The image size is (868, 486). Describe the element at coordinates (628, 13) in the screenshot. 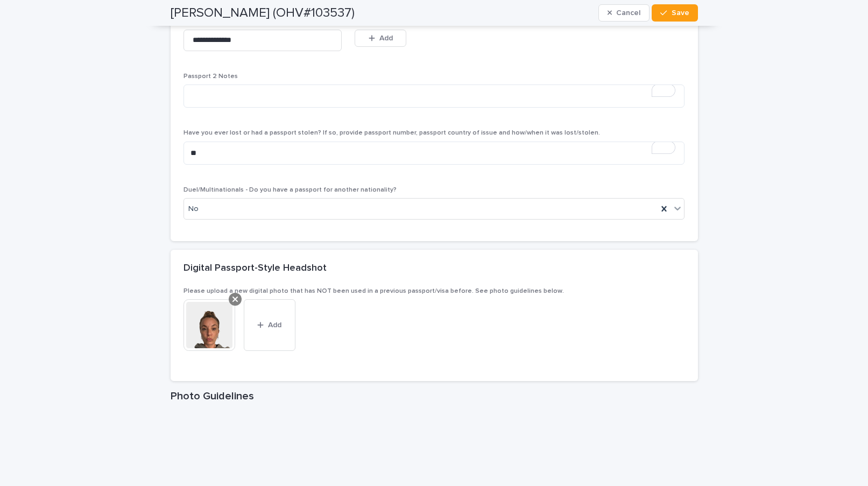

I see `span: Cancel` at that location.